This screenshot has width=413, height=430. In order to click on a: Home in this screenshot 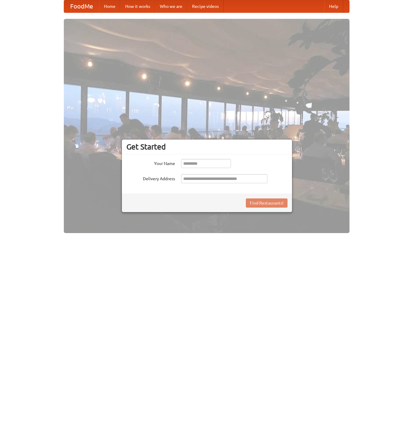, I will do `click(110, 6)`.